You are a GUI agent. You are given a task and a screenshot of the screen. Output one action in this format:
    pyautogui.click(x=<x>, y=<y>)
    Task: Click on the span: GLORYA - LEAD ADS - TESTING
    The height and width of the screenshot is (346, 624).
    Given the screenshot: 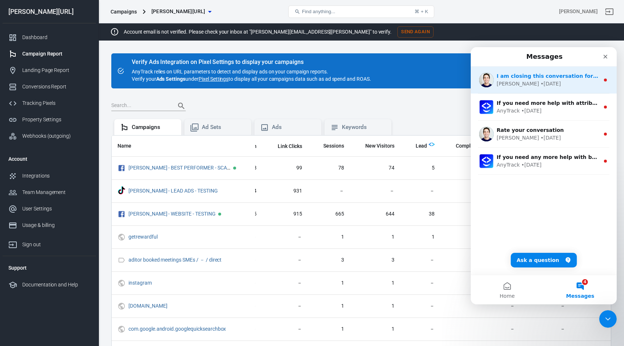 What is the action you would take?
    pyautogui.click(x=174, y=191)
    